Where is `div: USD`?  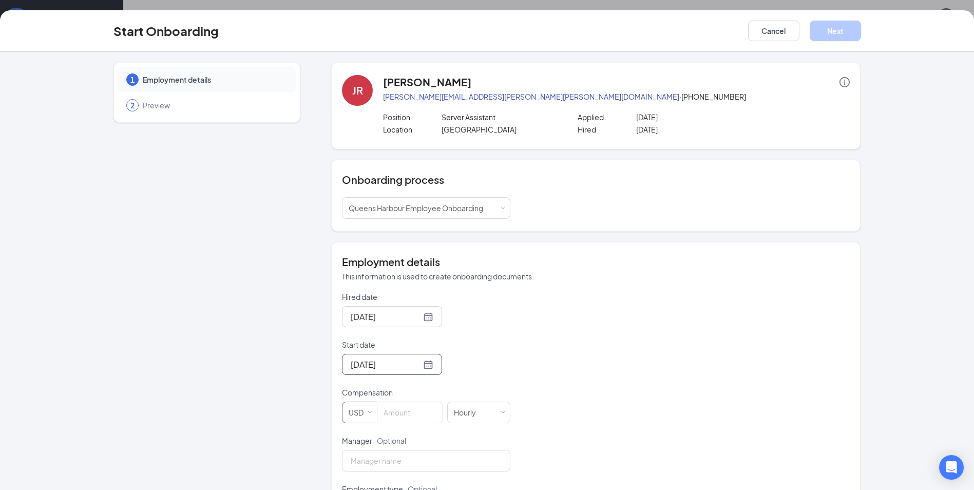 div: USD is located at coordinates (359, 412).